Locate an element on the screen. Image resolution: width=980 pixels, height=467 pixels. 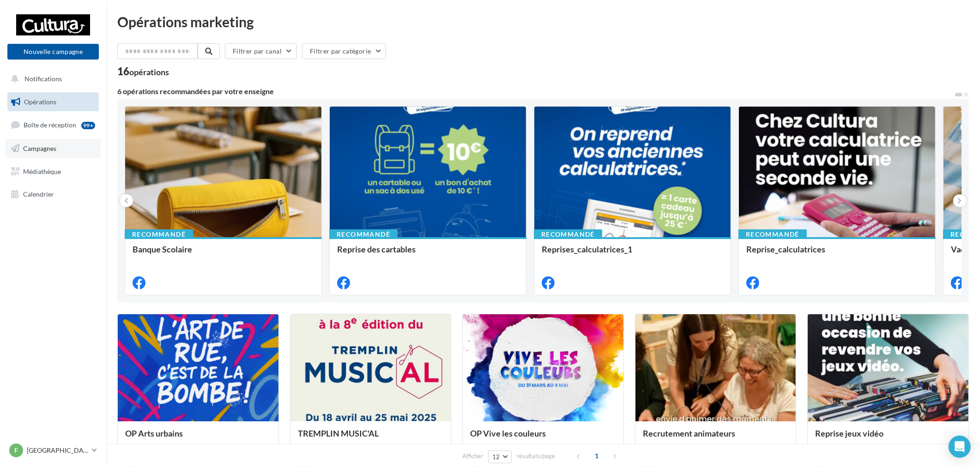
div: Reprise des cartables is located at coordinates (428, 254).